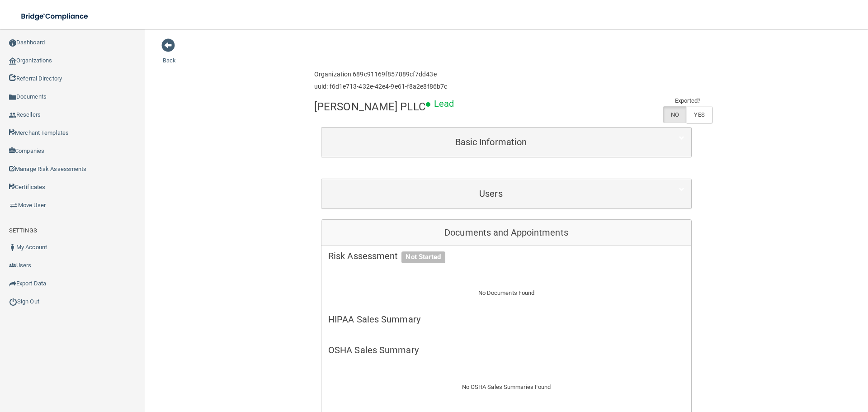 The height and width of the screenshot is (412, 868). I want to click on img: ic_reseller.de258add.png, so click(13, 115).